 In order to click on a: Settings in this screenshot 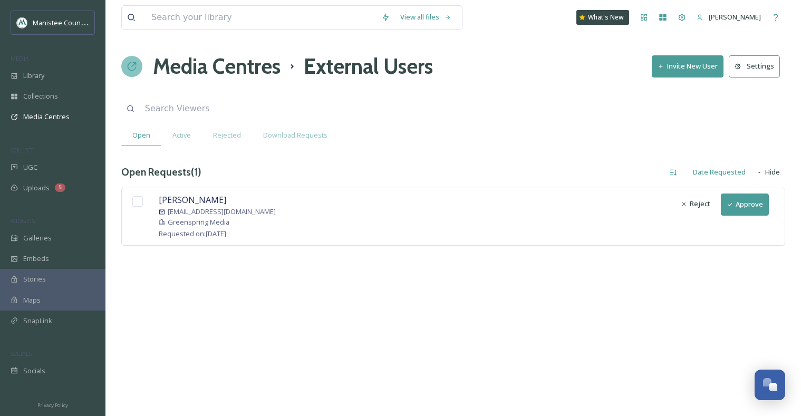, I will do `click(757, 66)`.